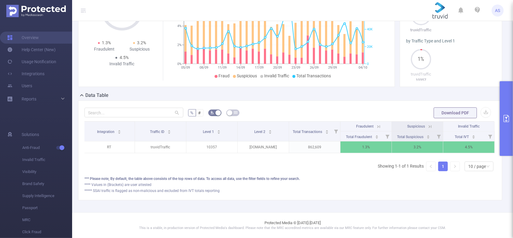 Image resolution: width=513 pixels, height=238 pixels. What do you see at coordinates (36, 11) in the screenshot?
I see `img: Protected Media` at bounding box center [36, 11].